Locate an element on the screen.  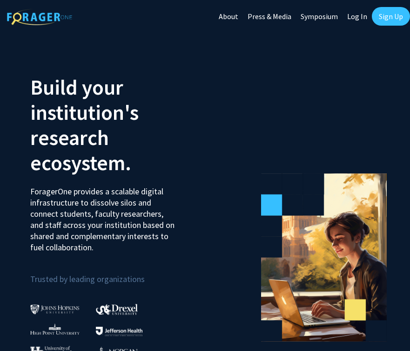
p: ForagerOne provides a scalable digital infrastructure to dissolve silos and connect students, fac... is located at coordinates (104, 216).